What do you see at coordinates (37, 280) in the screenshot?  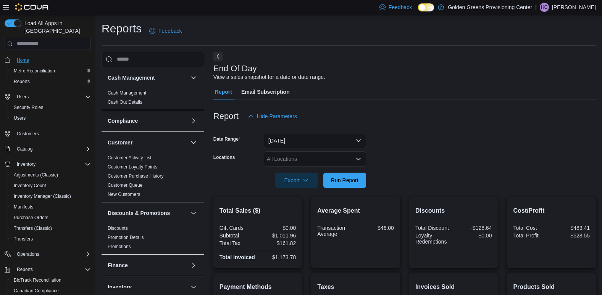 I see `a: BioTrack Reconciliation` at bounding box center [37, 280].